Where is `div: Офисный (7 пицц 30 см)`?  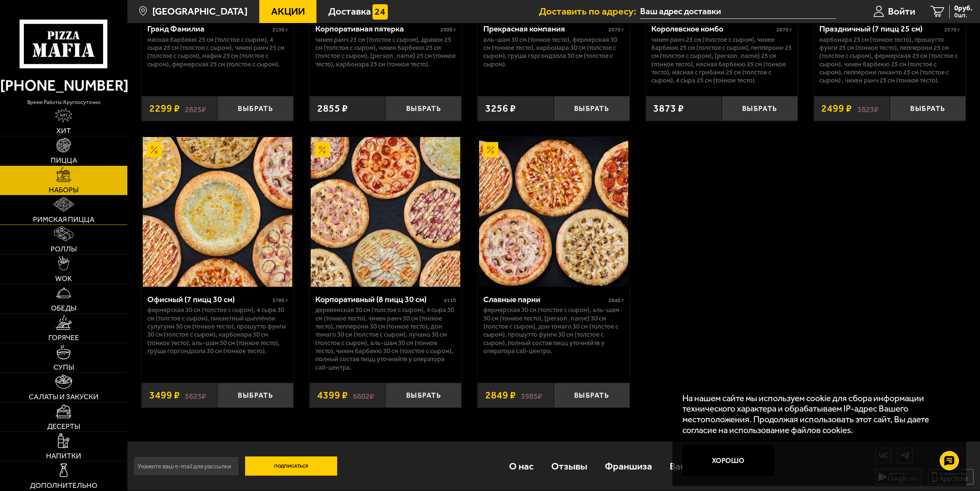
div: Офисный (7 пицц 30 см) is located at coordinates (208, 300).